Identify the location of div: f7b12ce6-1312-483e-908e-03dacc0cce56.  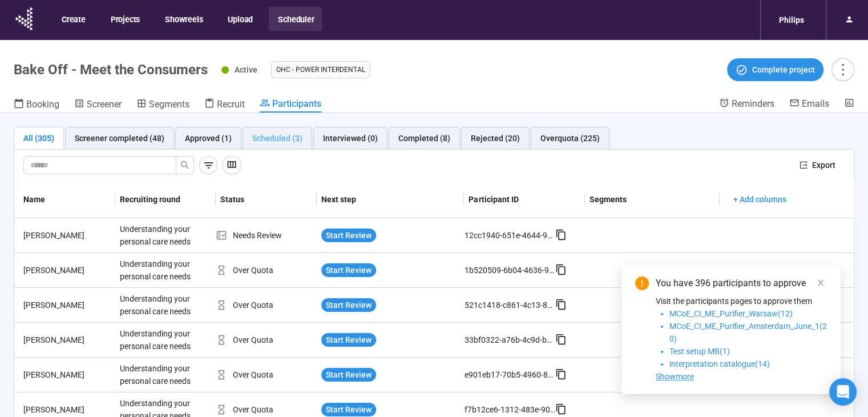
(510, 409).